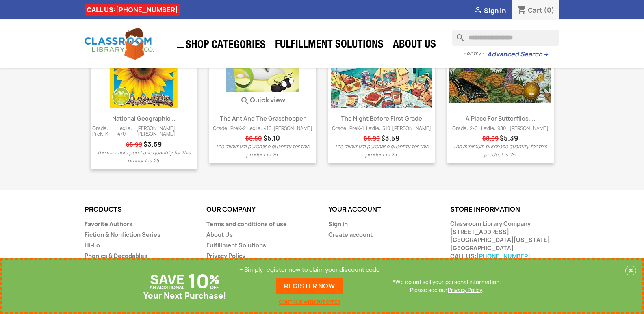 The width and height of the screenshot is (644, 314). I want to click on i: search, so click(457, 35).